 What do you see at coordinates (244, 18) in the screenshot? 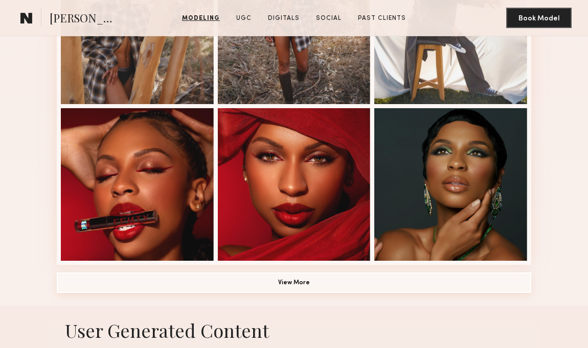
I see `a: UGC` at bounding box center [244, 18].